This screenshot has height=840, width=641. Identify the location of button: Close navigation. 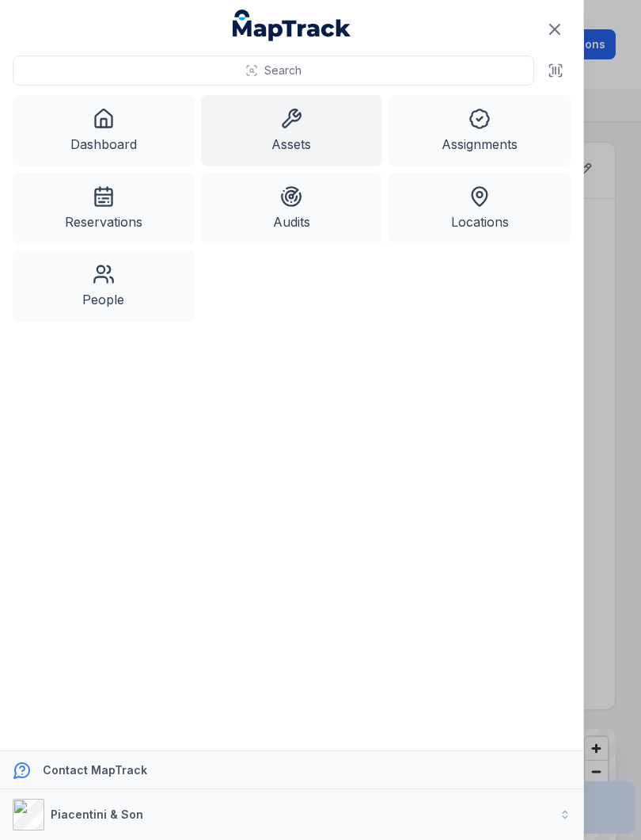
(555, 29).